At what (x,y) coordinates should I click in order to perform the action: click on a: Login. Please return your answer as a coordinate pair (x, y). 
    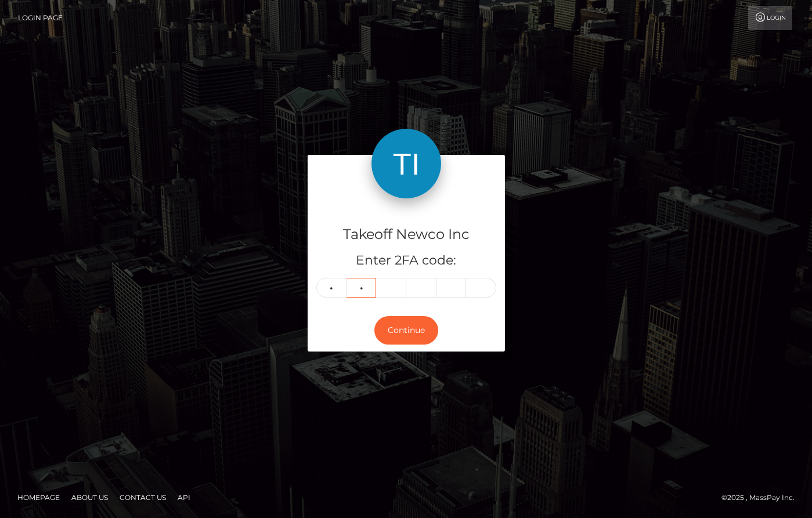
    Looking at the image, I should click on (770, 18).